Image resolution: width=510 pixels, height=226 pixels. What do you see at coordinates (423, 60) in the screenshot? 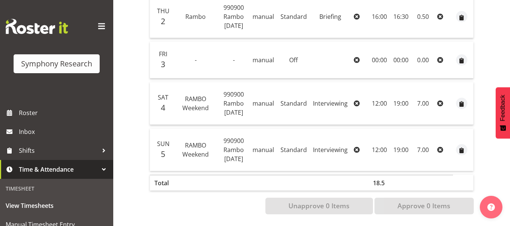
I see `td: 0.00` at bounding box center [423, 60].